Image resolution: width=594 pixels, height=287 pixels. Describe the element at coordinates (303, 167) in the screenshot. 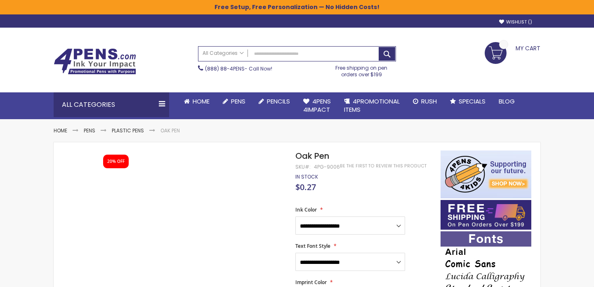

I see `strong: SKU` at that location.